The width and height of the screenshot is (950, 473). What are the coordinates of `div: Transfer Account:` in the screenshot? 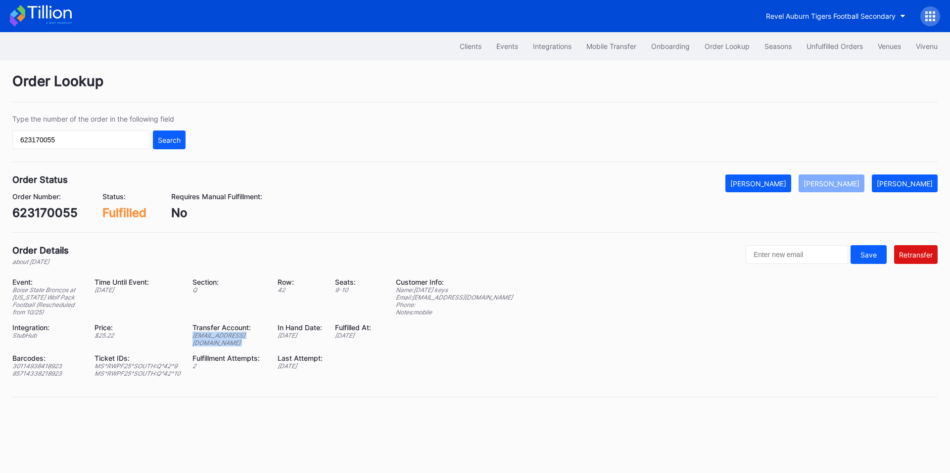 It's located at (229, 327).